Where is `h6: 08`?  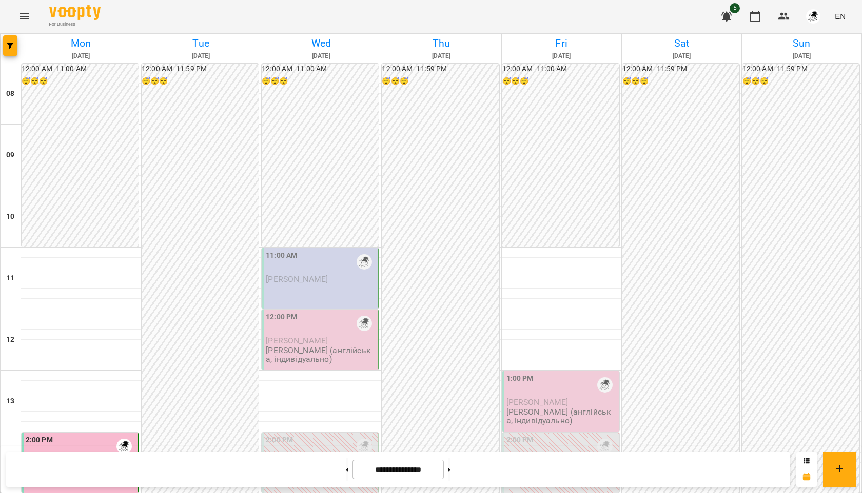 h6: 08 is located at coordinates (10, 94).